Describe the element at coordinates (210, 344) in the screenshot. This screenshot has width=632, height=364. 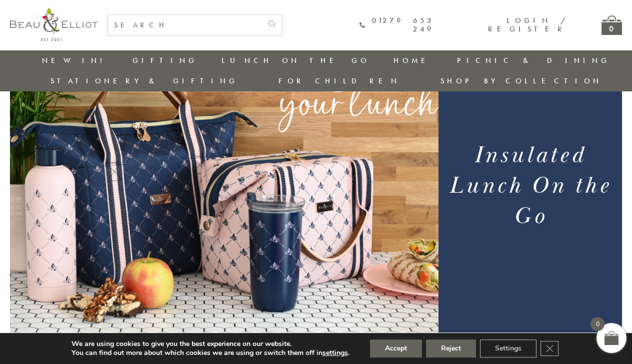
I see `p: We are using cookies to give you the best experience on our website.` at that location.